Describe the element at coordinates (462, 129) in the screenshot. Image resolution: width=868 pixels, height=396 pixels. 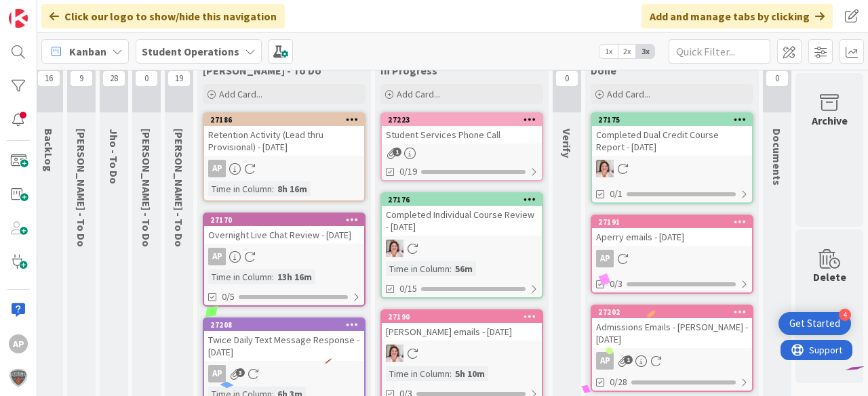
I see `div: 27223Student Services Phone Call` at that location.